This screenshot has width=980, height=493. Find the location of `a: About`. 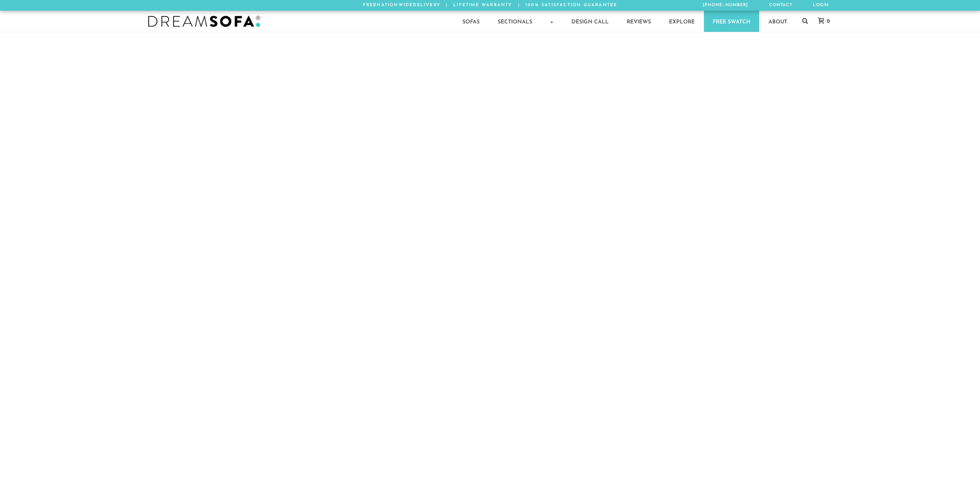

a: About is located at coordinates (778, 21).